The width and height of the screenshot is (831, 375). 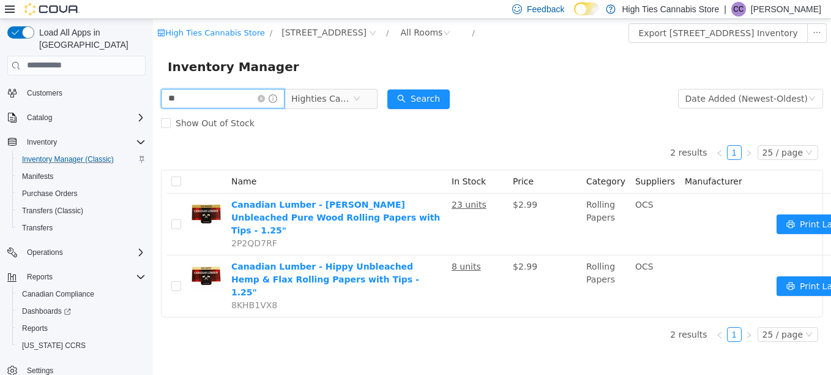 I want to click on a: Inventory Manager (Classic), so click(x=68, y=159).